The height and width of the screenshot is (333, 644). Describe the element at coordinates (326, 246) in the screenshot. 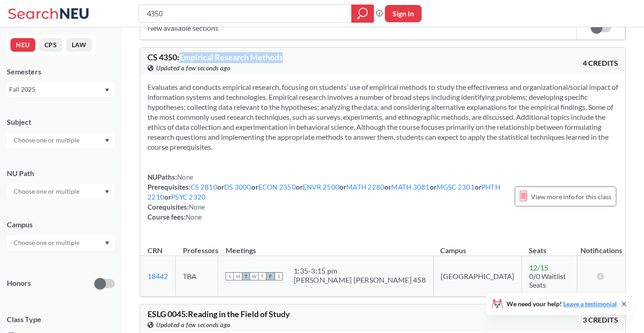

I see `th: Meetings` at that location.